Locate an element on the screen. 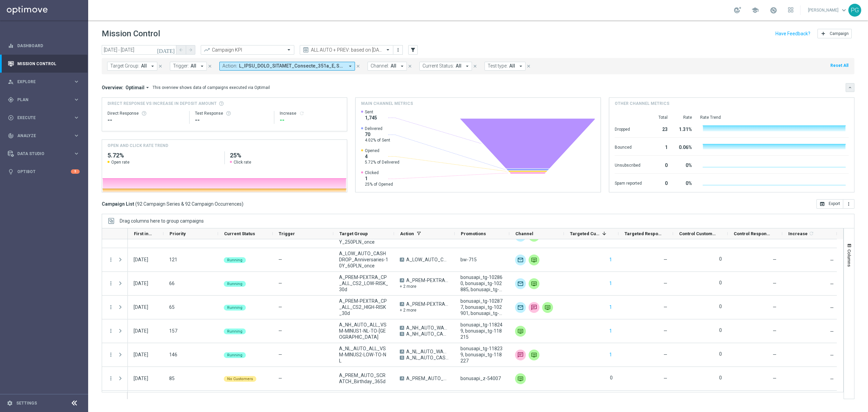 This screenshot has width=868, height=412. div: Analyze is located at coordinates (40, 136).